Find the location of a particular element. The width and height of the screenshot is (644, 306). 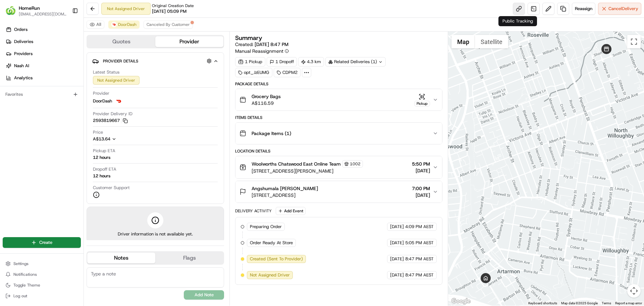

a: Analytics is located at coordinates (43, 78).